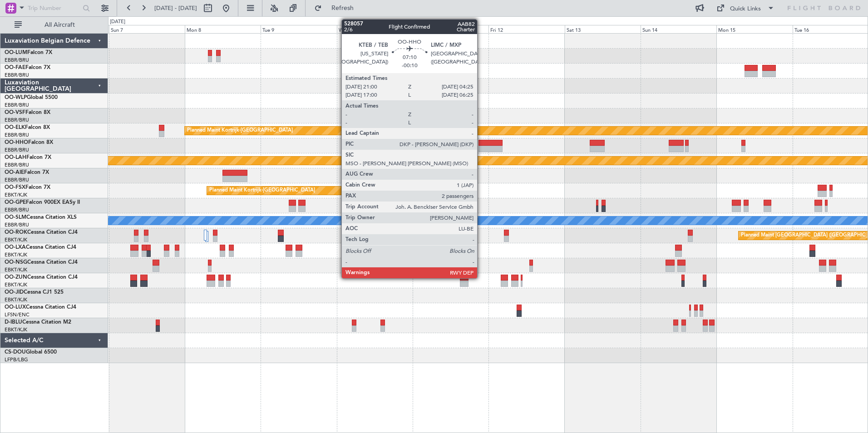  What do you see at coordinates (526, 29) in the screenshot?
I see `div: Fri 12` at bounding box center [526, 29].